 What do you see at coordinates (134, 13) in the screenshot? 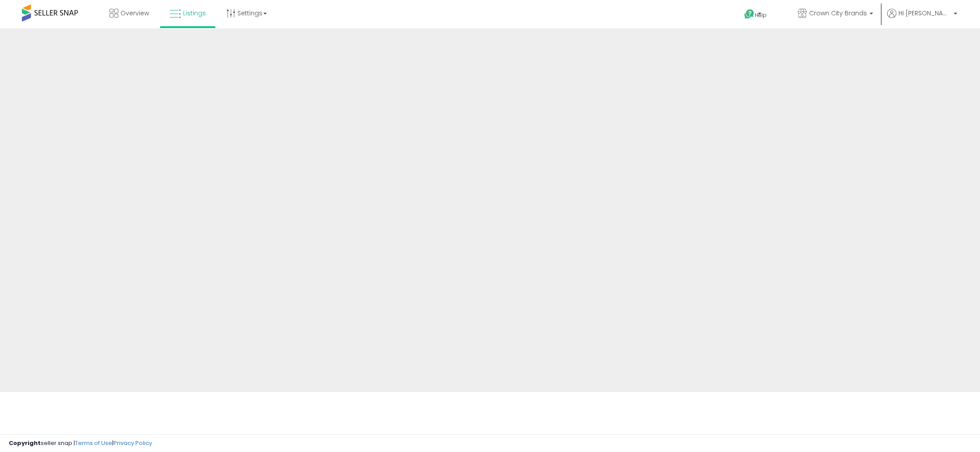
I see `span: Overview` at bounding box center [134, 13].